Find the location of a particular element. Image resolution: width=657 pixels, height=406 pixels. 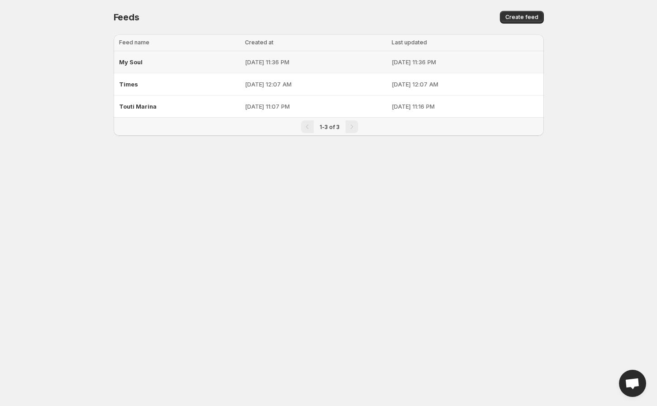

span: Feed name is located at coordinates (134, 42).